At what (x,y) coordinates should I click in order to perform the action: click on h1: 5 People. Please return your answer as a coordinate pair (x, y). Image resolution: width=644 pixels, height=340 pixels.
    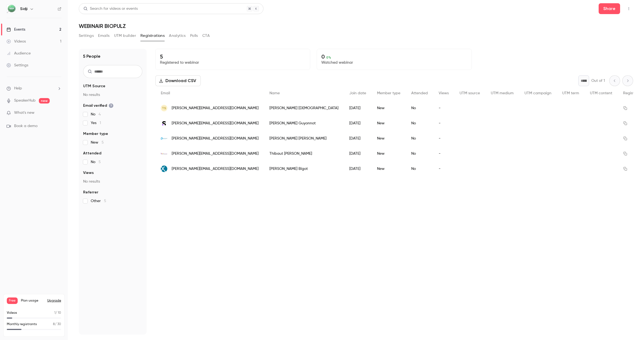
    Looking at the image, I should click on (92, 57).